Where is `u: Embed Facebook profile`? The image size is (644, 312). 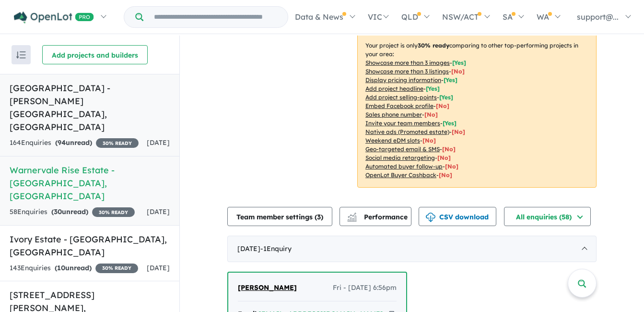
u: Embed Facebook profile is located at coordinates (399, 105).